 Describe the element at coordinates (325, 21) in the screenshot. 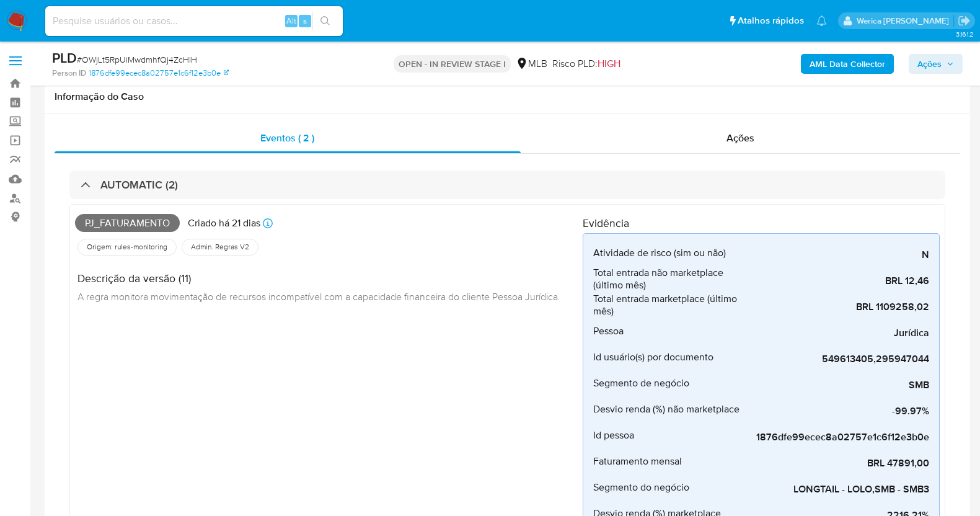

I see `button: search-icon` at that location.